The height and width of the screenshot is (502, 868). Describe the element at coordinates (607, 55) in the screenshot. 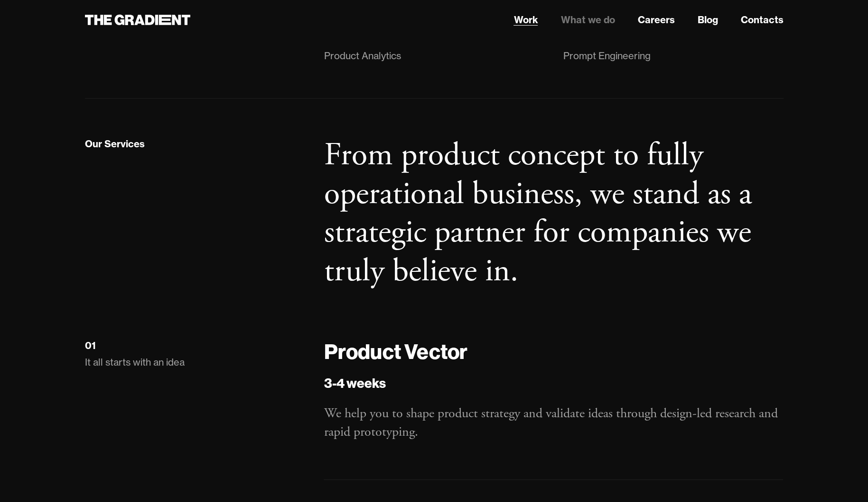

I see `div: Prompt Engineering` at that location.